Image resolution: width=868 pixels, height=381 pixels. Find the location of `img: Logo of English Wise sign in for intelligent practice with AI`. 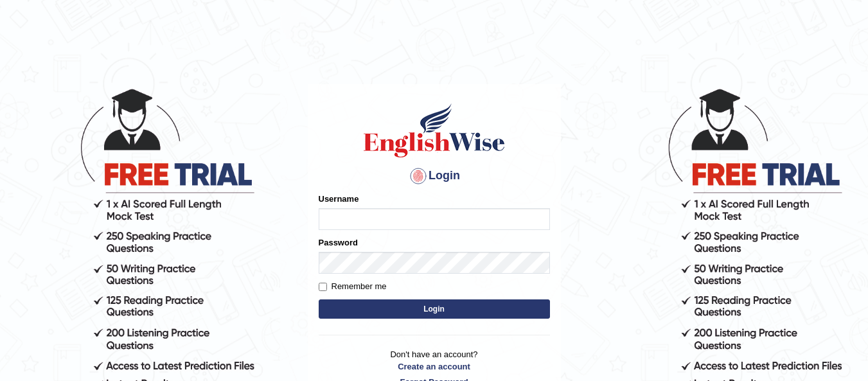

img: Logo of English Wise sign in for intelligent practice with AI is located at coordinates (434, 130).